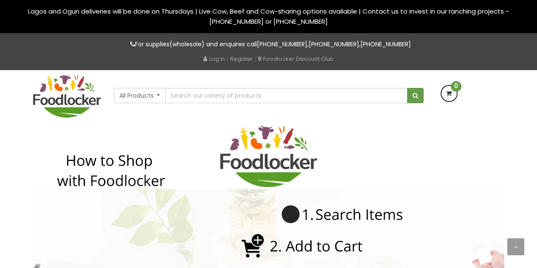 The height and width of the screenshot is (268, 537). What do you see at coordinates (67, 96) in the screenshot?
I see `img: FoodLocker` at bounding box center [67, 96].